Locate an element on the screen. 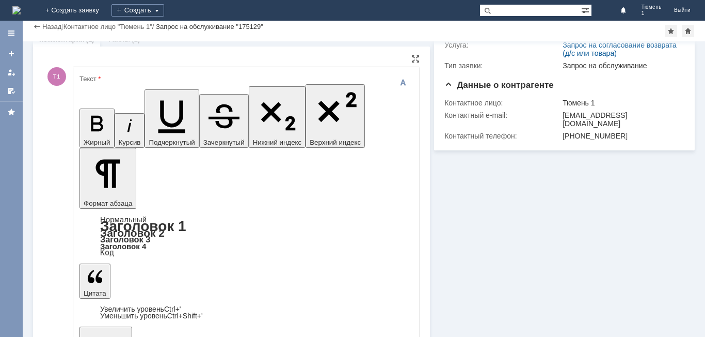 This screenshot has width=705, height=337. span: Тюмень is located at coordinates (652, 7).